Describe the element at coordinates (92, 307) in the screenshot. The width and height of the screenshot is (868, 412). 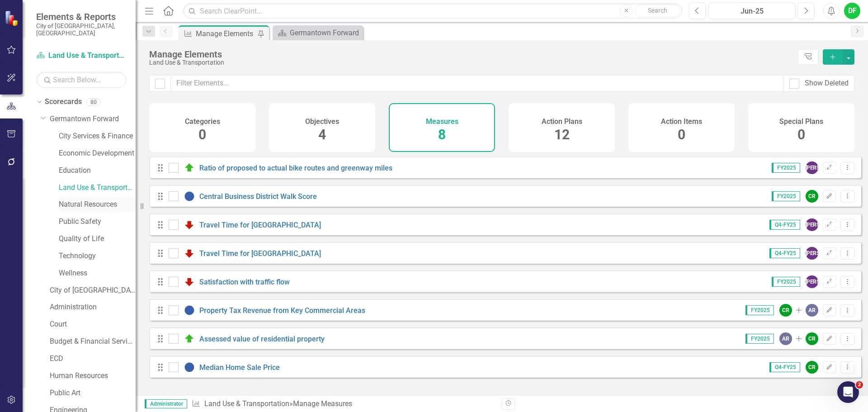
I see `a: Administration` at that location.